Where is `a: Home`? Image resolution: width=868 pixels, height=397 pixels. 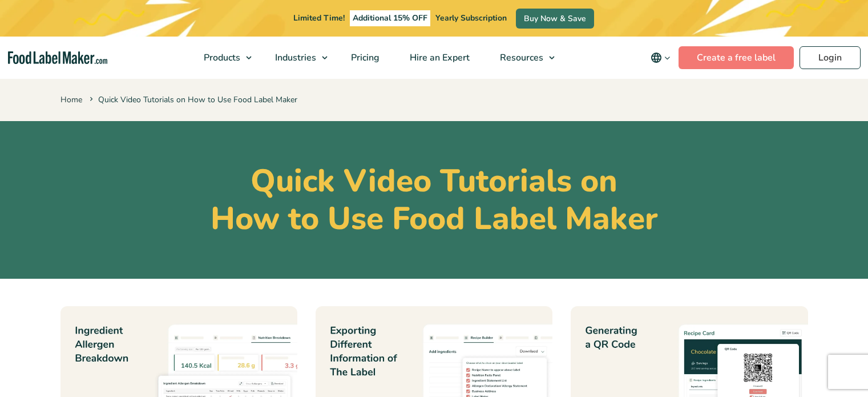
a: Home is located at coordinates (71, 99).